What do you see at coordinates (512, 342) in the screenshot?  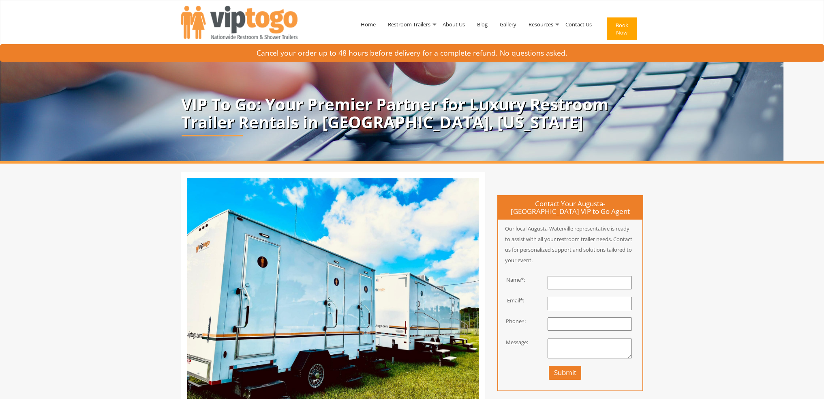 I see `div: Message:` at bounding box center [512, 342].